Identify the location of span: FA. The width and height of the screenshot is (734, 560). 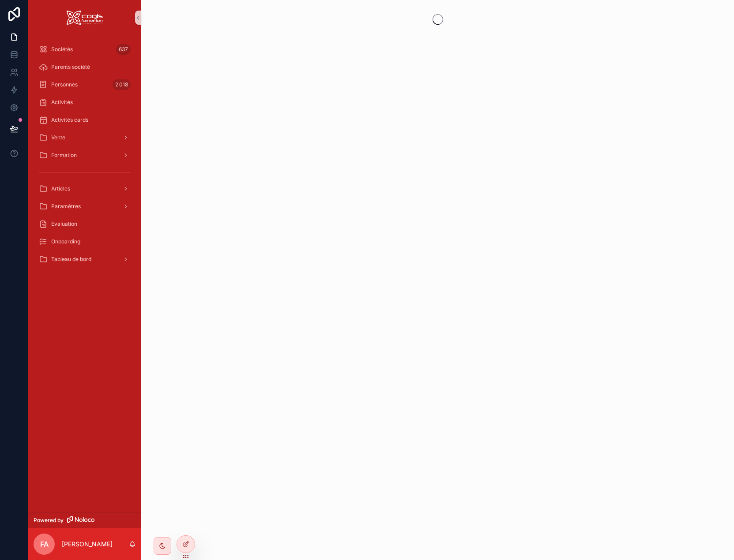
(44, 544).